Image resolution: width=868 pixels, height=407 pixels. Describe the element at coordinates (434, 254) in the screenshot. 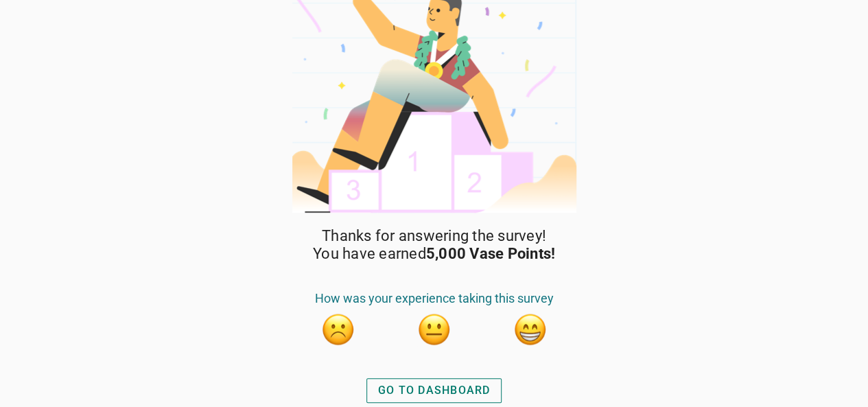

I see `span: You have earned` at that location.